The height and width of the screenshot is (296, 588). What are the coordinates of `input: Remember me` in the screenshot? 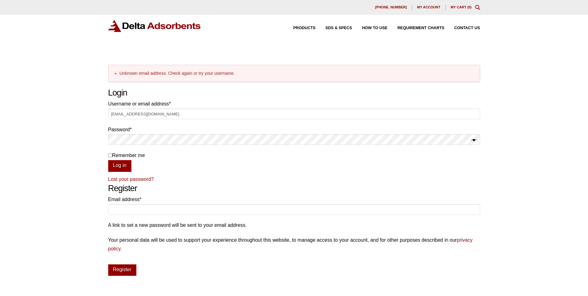 It's located at (110, 155).